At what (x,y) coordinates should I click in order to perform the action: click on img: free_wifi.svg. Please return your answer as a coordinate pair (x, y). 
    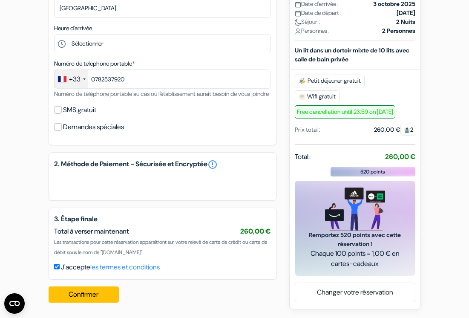
    Looking at the image, I should click on (302, 97).